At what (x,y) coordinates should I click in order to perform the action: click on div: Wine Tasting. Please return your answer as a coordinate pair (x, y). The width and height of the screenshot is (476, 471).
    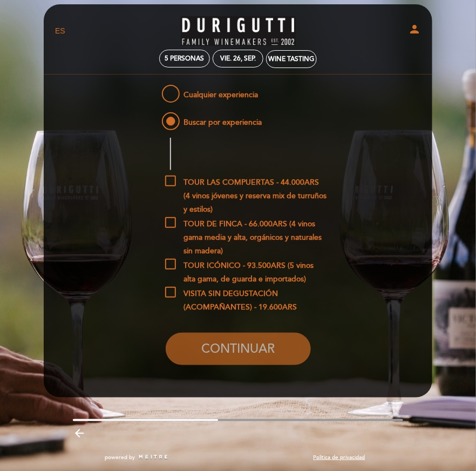
    Looking at the image, I should click on (291, 59).